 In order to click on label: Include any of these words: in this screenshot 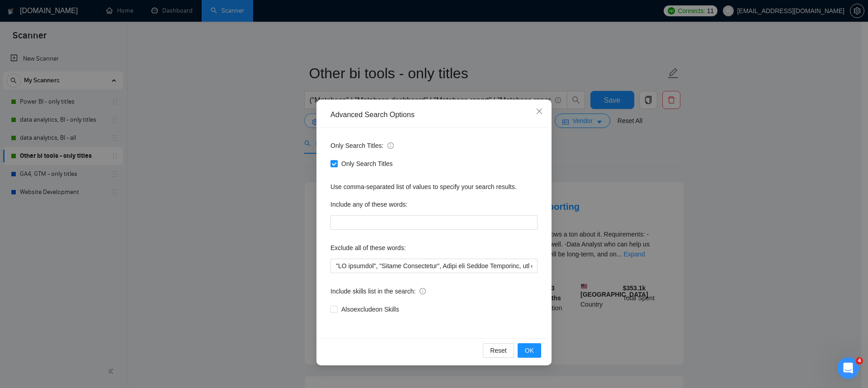, I will do `click(369, 205)`.